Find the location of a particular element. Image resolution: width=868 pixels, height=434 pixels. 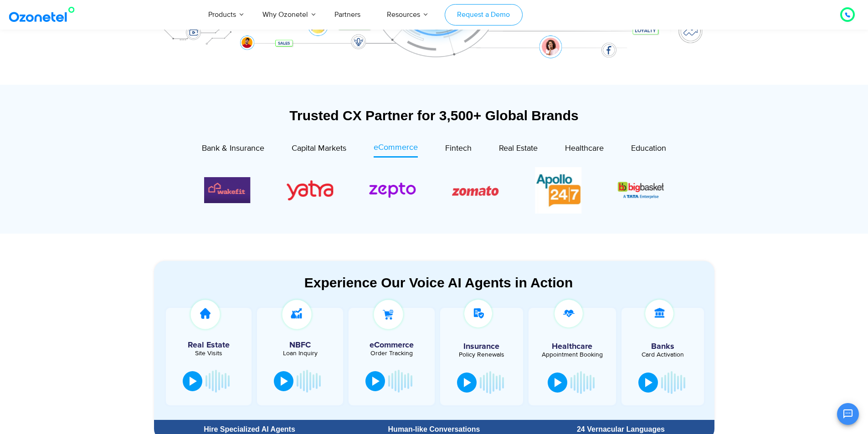

a: Request a Demo is located at coordinates (483, 14).